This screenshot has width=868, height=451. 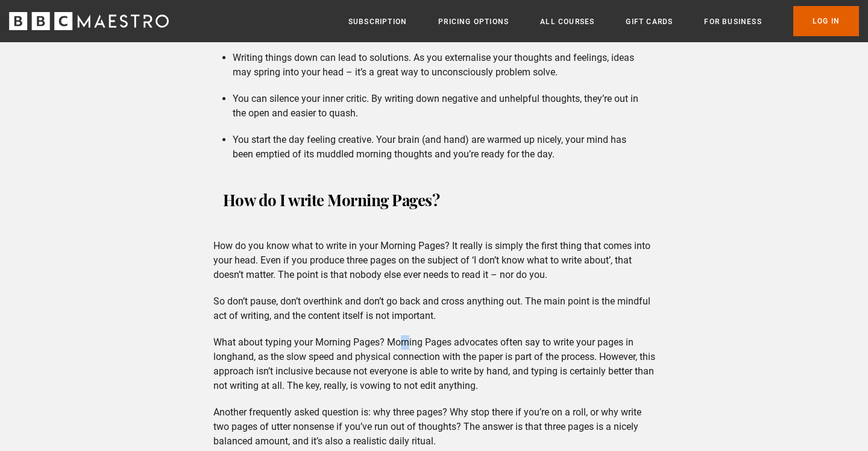 What do you see at coordinates (434, 200) in the screenshot?
I see `h3: How do I write Morning Pages?` at bounding box center [434, 200].